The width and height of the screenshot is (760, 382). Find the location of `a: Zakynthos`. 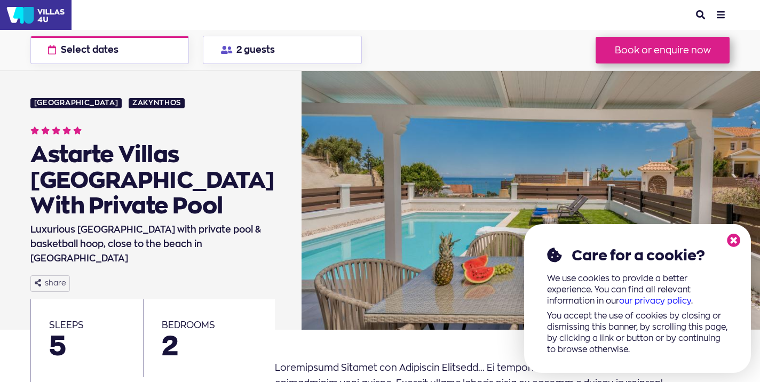

a: Zakynthos is located at coordinates (156, 103).